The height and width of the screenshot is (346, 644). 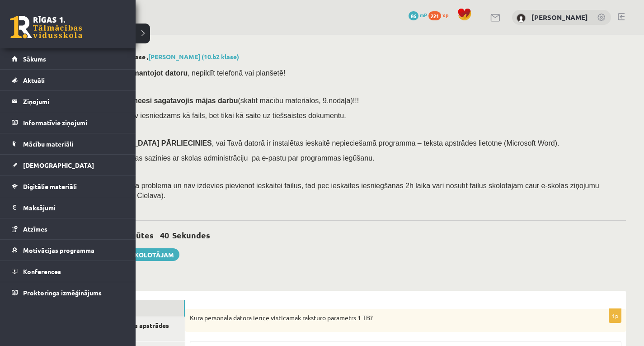 What do you see at coordinates (191, 235) in the screenshot?
I see `span: Sekundes` at bounding box center [191, 235].